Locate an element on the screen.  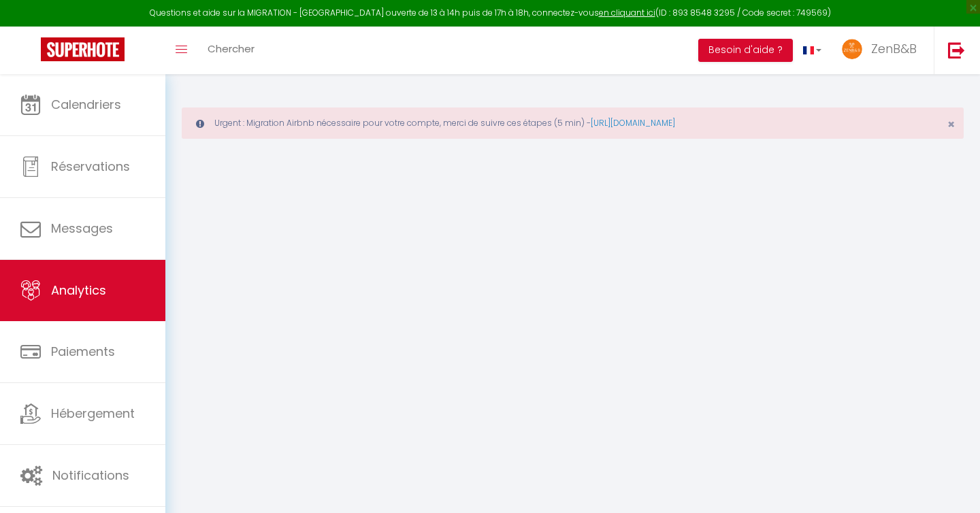
img: logout is located at coordinates (956, 49).